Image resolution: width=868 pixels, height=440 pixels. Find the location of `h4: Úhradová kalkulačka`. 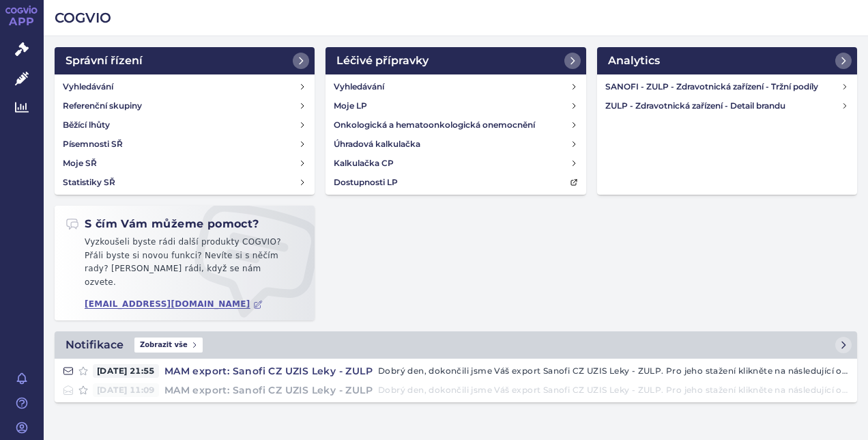

h4: Úhradová kalkulačka is located at coordinates (377, 144).